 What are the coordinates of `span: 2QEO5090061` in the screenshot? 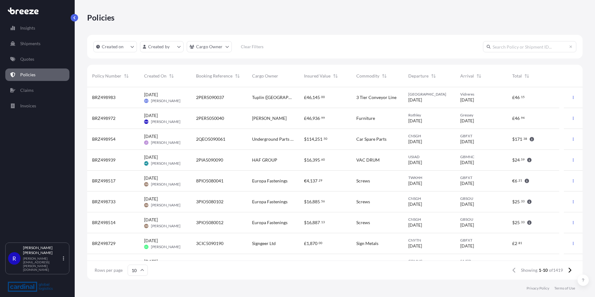 It's located at (211, 139).